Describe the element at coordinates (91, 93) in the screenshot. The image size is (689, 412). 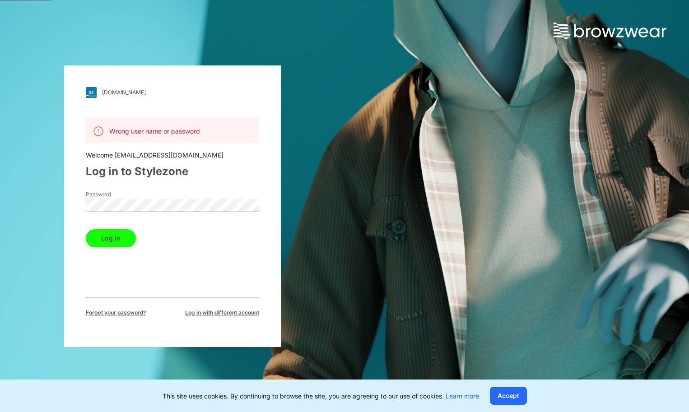
I see `img: svg+xml;base64,PHN2ZyB3aWR0aD0iMjgiIGhlaWdodD0iMjgiIHZpZXdCb3g9IjAgMCAyOCAyOCIgZmlsbD0ibm9uZSIgeG...` at that location.